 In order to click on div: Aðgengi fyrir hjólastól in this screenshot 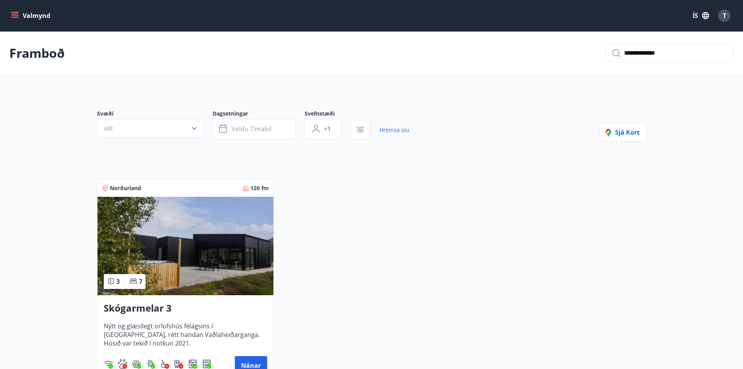, I will do `click(165, 363)`.